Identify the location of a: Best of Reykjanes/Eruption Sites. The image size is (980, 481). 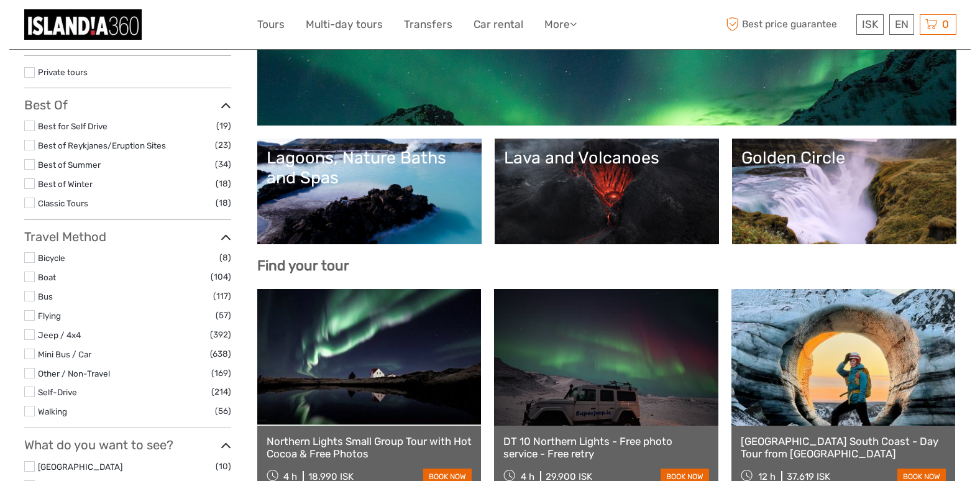
(102, 146).